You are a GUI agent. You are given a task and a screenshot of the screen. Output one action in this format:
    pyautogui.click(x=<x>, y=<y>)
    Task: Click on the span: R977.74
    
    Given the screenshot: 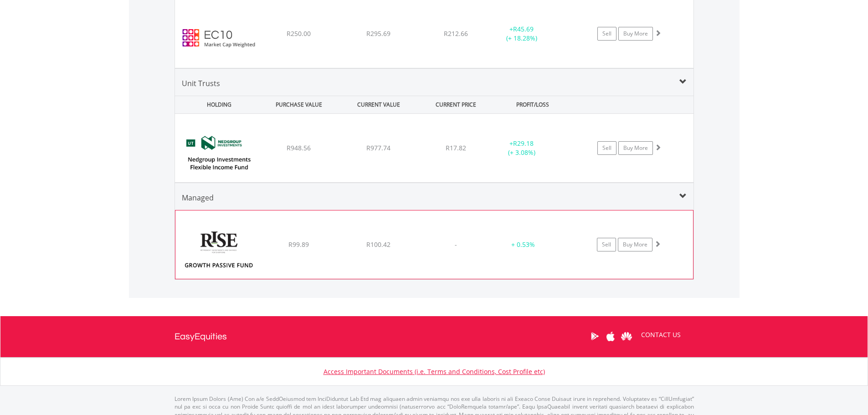 What is the action you would take?
    pyautogui.click(x=378, y=148)
    